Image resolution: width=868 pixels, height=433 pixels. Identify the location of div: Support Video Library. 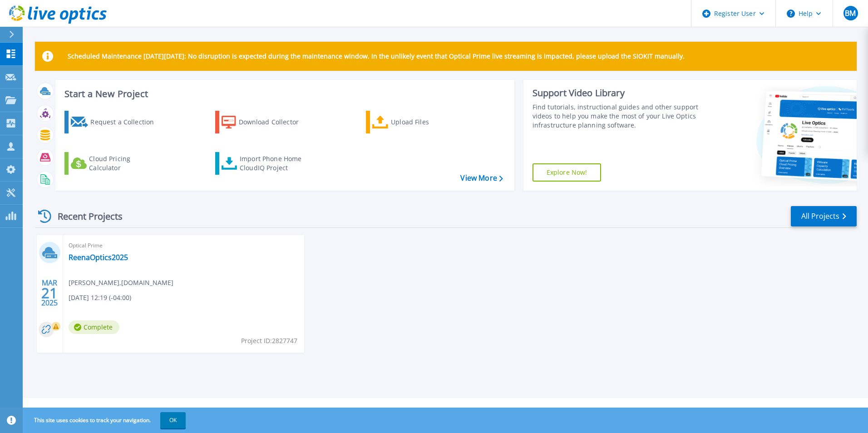
(618, 93).